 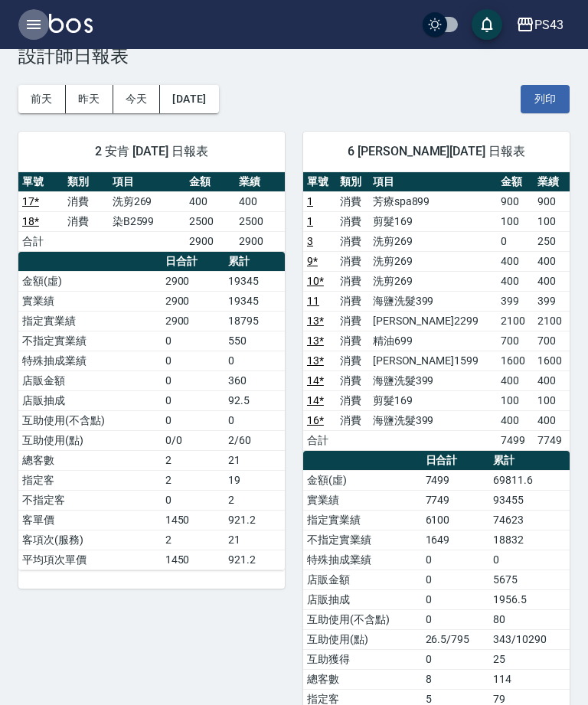 What do you see at coordinates (255, 401) in the screenshot?
I see `td: 92.5` at bounding box center [255, 401].